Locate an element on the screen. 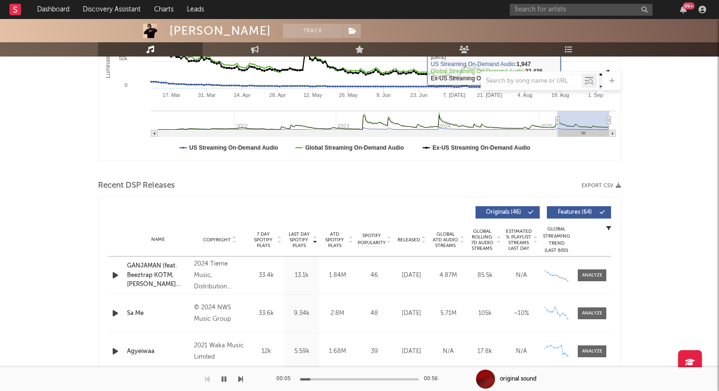 This screenshot has width=719, height=391. text: 23. Jun is located at coordinates (419, 95).